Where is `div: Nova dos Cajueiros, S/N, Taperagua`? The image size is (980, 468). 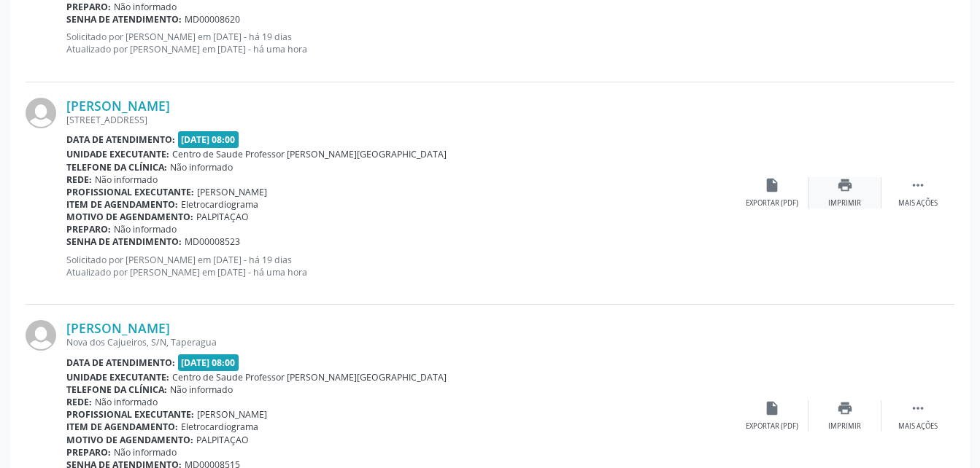 div: Nova dos Cajueiros, S/N, Taperagua is located at coordinates (400, 342).